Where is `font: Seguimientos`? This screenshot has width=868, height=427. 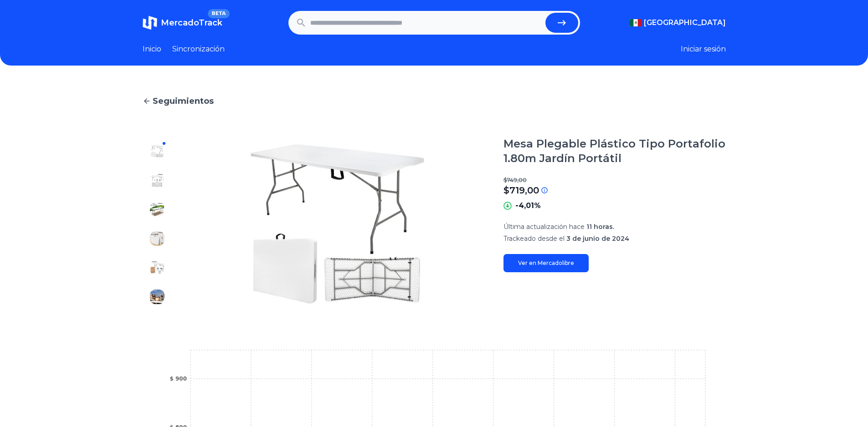 font: Seguimientos is located at coordinates (184, 101).